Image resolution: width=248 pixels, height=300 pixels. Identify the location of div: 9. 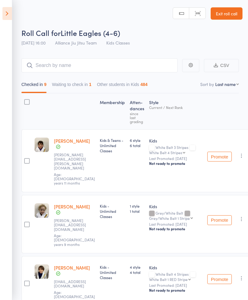
(45, 84).